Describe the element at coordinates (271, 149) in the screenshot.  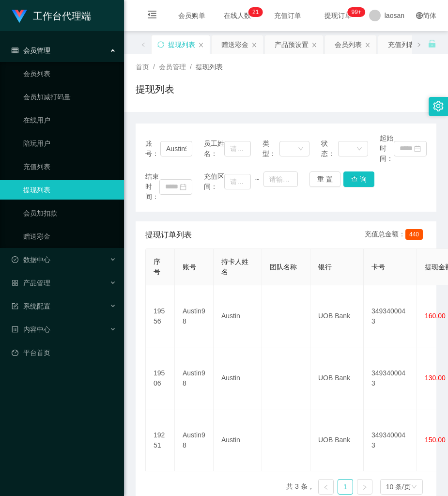
I see `span: 类型：` at that location.